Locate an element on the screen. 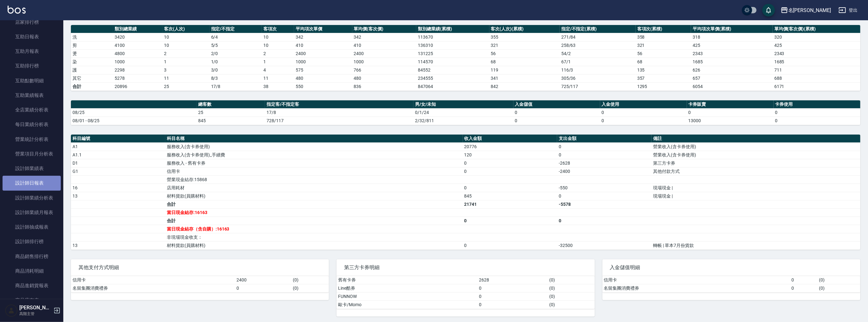  td: 711 is located at coordinates (816, 70).